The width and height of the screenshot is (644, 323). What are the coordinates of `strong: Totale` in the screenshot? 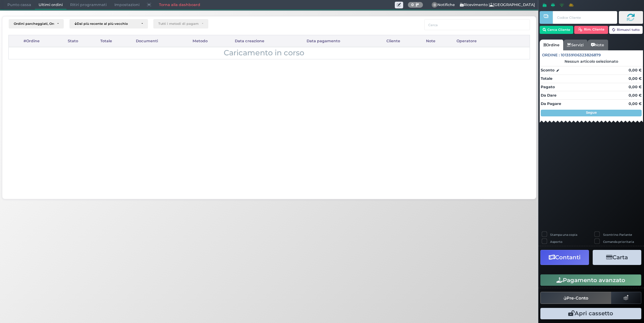 It's located at (546, 78).